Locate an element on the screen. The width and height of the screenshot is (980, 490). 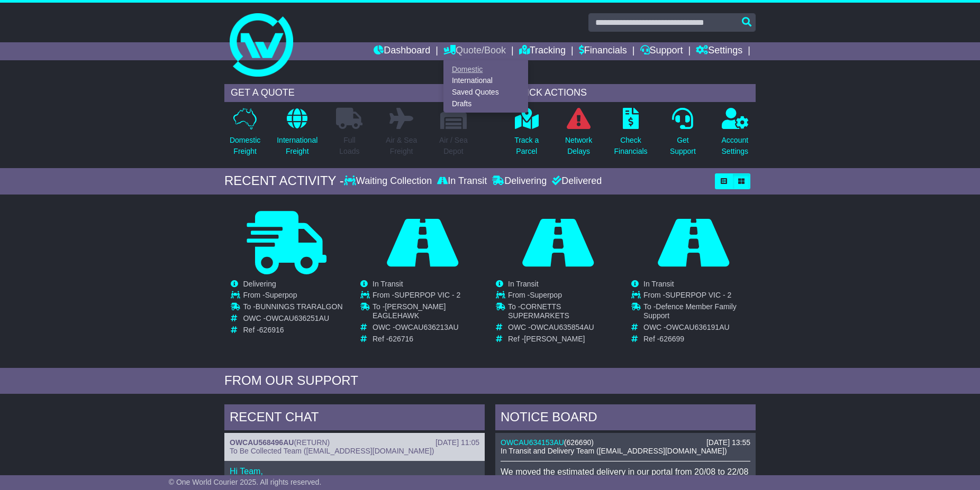
p: Domestic Freight is located at coordinates (245, 146).